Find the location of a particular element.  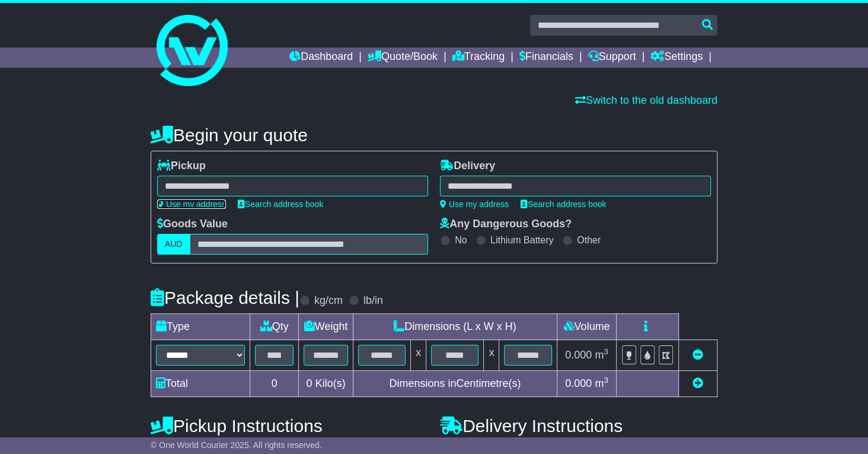

a: Dashboard is located at coordinates (321, 57).